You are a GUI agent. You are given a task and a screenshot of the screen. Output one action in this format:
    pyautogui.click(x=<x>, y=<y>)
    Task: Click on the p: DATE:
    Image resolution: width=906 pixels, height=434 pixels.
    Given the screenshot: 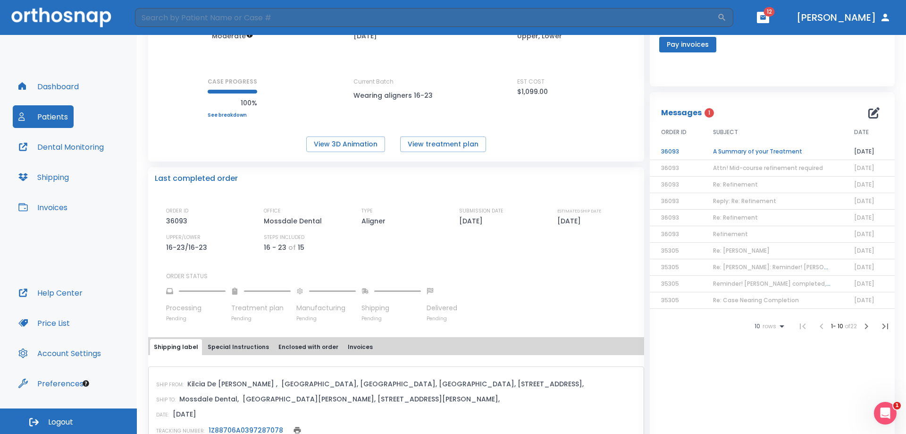 What is the action you would take?
    pyautogui.click(x=162, y=415)
    